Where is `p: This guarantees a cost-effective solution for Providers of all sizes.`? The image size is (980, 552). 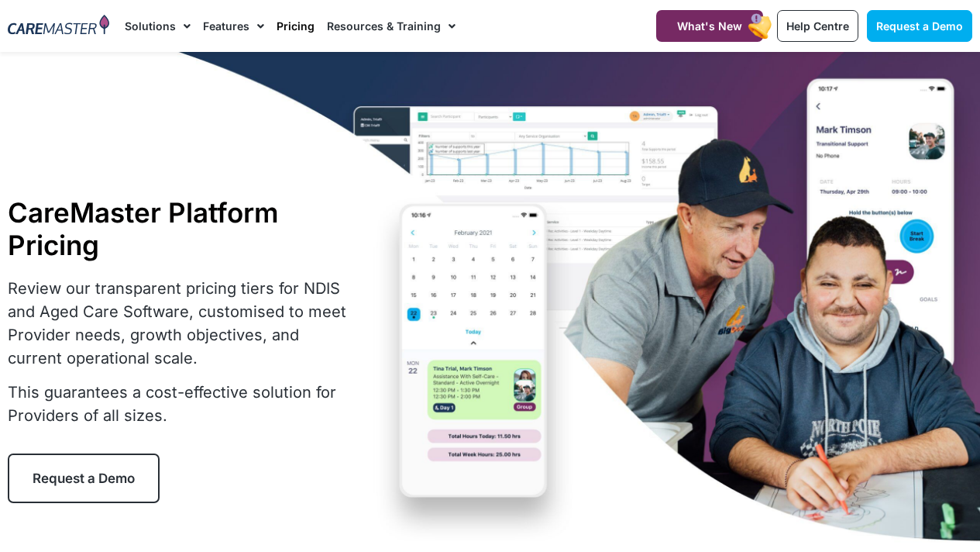 p: This guarantees a cost-effective solution for Providers of all sizes. is located at coordinates (179, 404).